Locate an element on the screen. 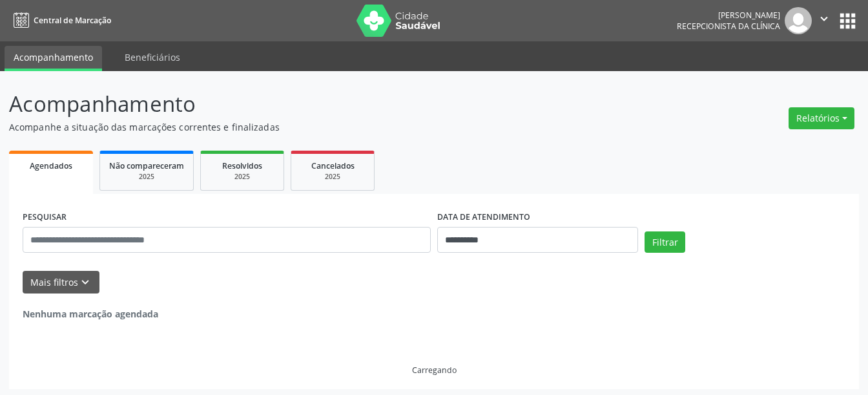  span: Agendados is located at coordinates (51, 165).